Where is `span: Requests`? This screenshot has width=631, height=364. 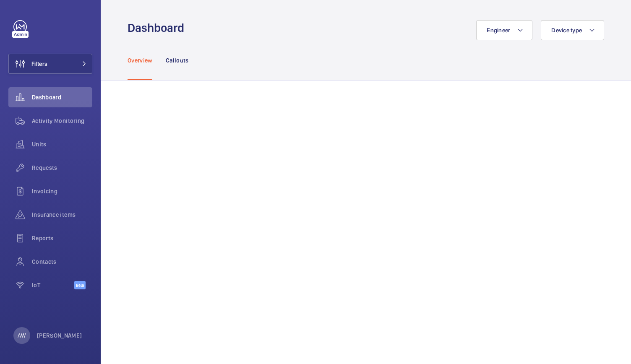 span: Requests is located at coordinates (62, 168).